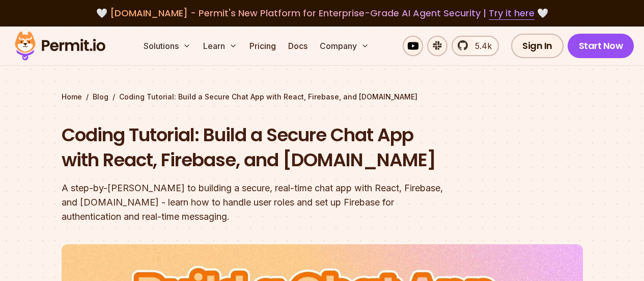  Describe the element at coordinates (537, 46) in the screenshot. I see `a: Sign In` at that location.